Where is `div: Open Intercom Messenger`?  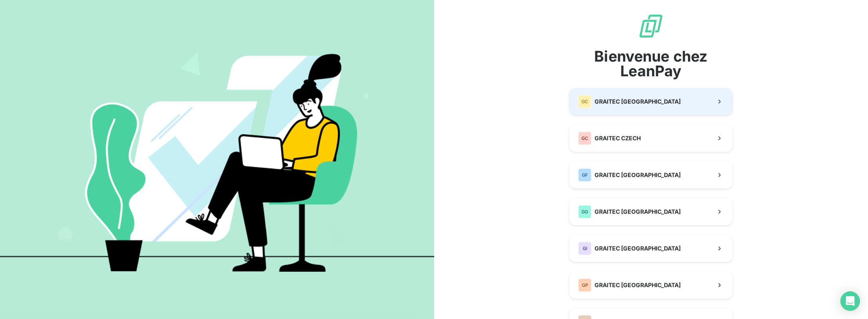
div: Open Intercom Messenger is located at coordinates (850, 301).